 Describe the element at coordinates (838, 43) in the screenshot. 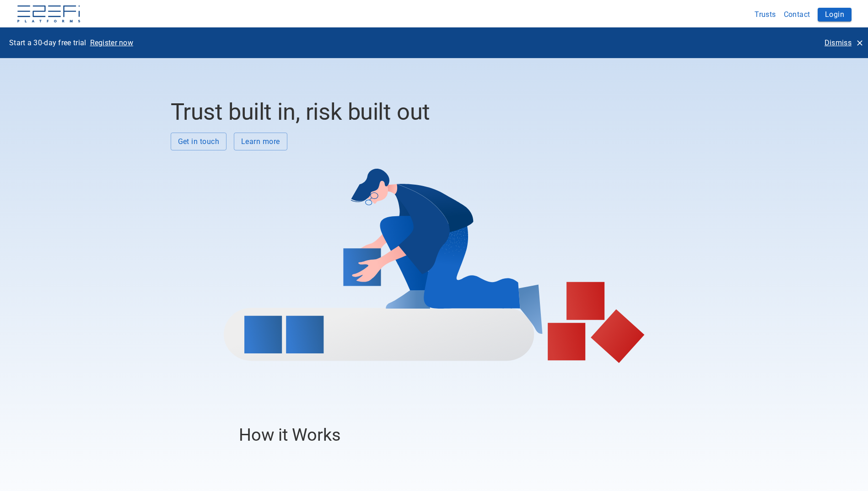

I see `p: Dismiss` at that location.